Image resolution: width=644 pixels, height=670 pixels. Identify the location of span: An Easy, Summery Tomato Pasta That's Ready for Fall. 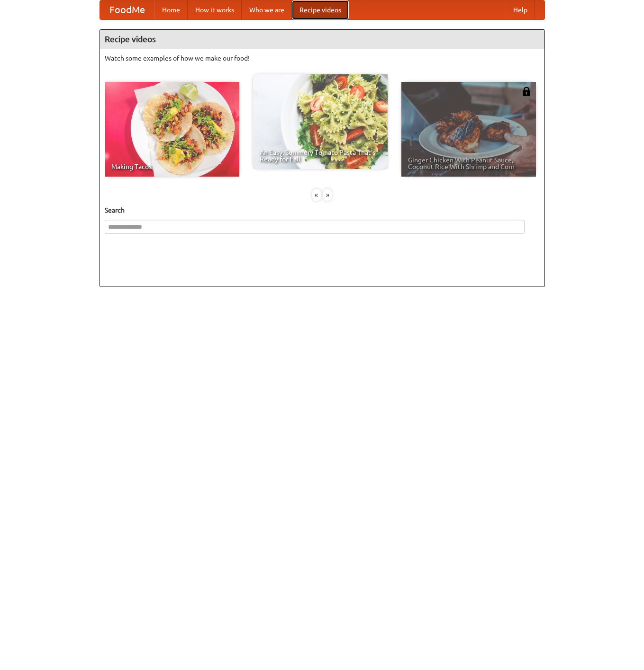
(320, 156).